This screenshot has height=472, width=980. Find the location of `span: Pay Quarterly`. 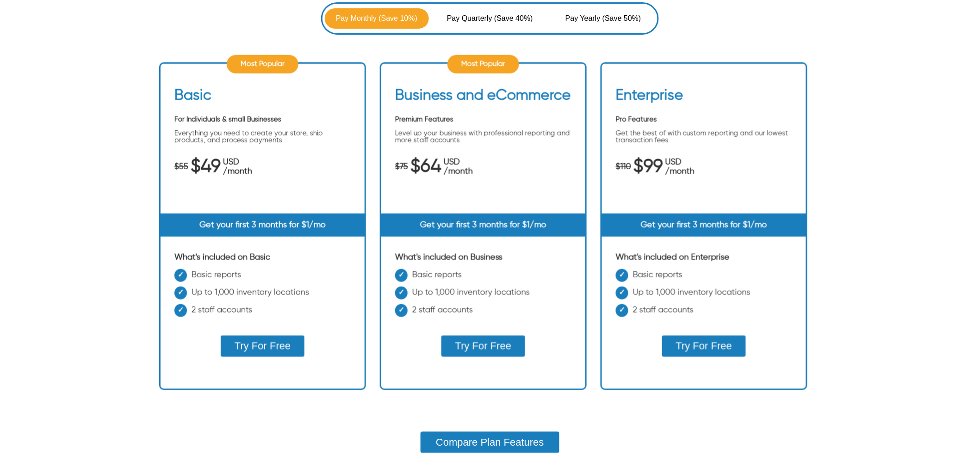

span: Pay Quarterly is located at coordinates (471, 18).